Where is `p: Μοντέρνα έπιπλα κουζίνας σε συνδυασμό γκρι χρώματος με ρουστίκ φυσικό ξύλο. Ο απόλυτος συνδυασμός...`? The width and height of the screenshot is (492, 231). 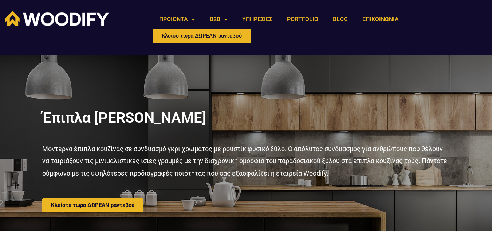
p: Μοντέρνα έπιπλα κουζίνας σε συνδυασμό γκρι χρώματος με ρουστίκ φυσικό ξύλο. Ο απόλυτος συνδυασμός... is located at coordinates (246, 161).